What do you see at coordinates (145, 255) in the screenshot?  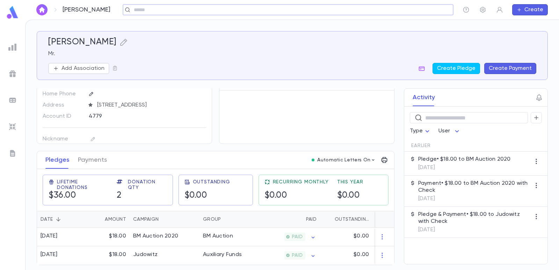 I see `div: Judowitz` at bounding box center [145, 255].